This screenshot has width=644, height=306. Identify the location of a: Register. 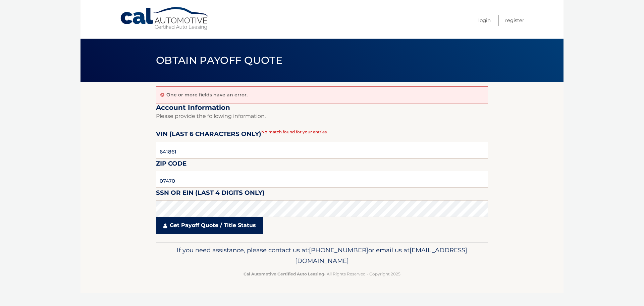
(515, 20).